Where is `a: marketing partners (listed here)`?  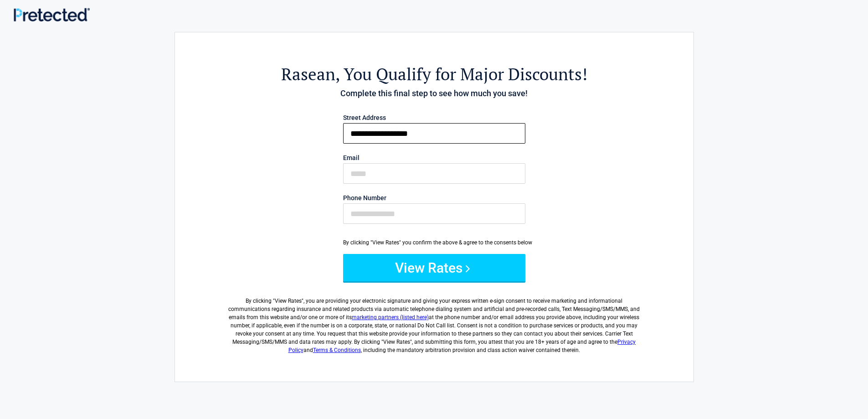 a: marketing partners (listed here) is located at coordinates (390, 317).